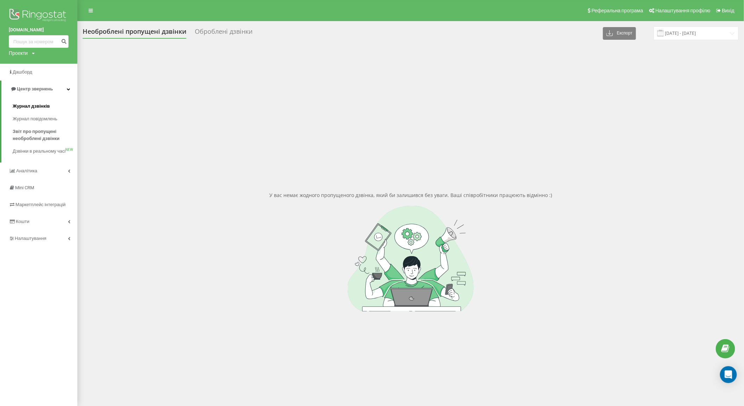 Image resolution: width=744 pixels, height=406 pixels. I want to click on span: Аналiтика, so click(27, 171).